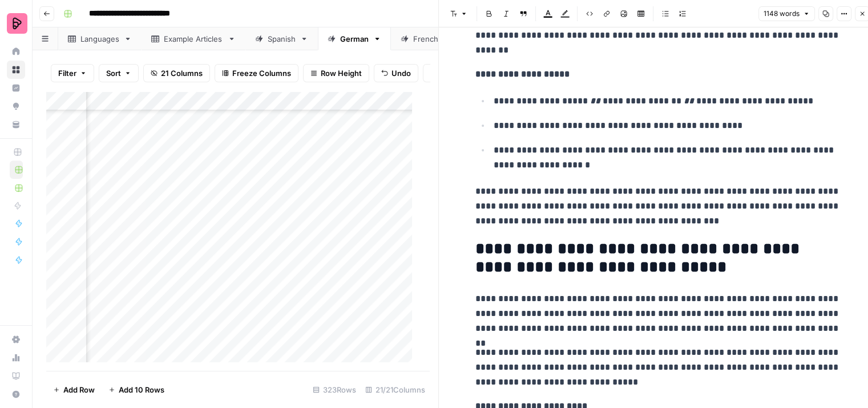  What do you see at coordinates (16, 125) in the screenshot?
I see `a: Your Data` at bounding box center [16, 125].